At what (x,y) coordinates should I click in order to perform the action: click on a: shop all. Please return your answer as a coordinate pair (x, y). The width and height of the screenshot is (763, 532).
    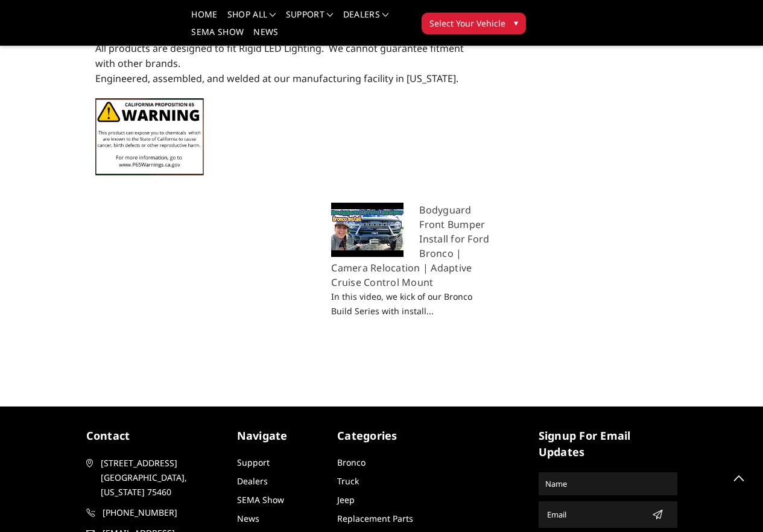
    Looking at the image, I should click on (251, 19).